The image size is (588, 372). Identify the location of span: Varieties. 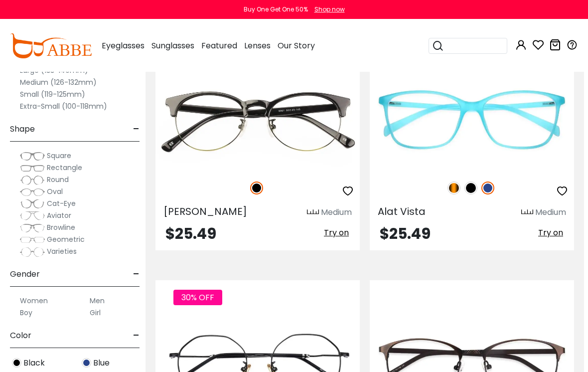
(62, 251).